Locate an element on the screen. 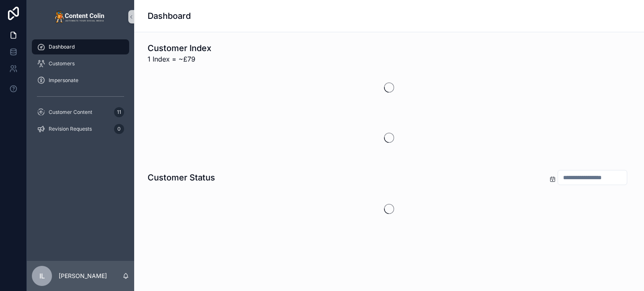  a: Dashboard is located at coordinates (81, 47).